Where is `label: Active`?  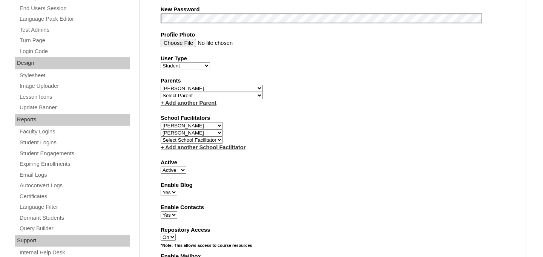 label: Active is located at coordinates (339, 163).